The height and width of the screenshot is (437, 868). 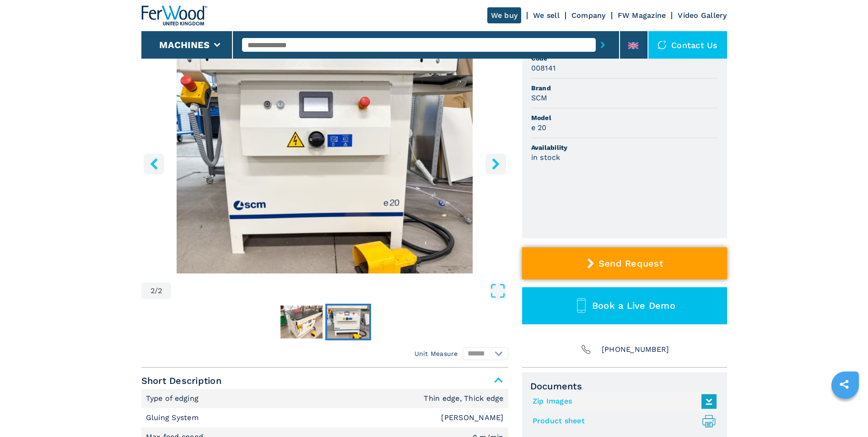 What do you see at coordinates (184, 45) in the screenshot?
I see `button: Machines` at bounding box center [184, 45].